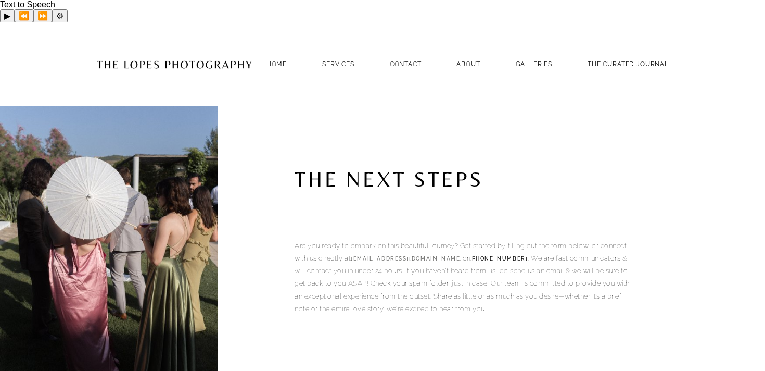 Image resolution: width=765 pixels, height=371 pixels. Describe the element at coordinates (628, 63) in the screenshot. I see `a: THE CURATED JOURNAL` at that location.